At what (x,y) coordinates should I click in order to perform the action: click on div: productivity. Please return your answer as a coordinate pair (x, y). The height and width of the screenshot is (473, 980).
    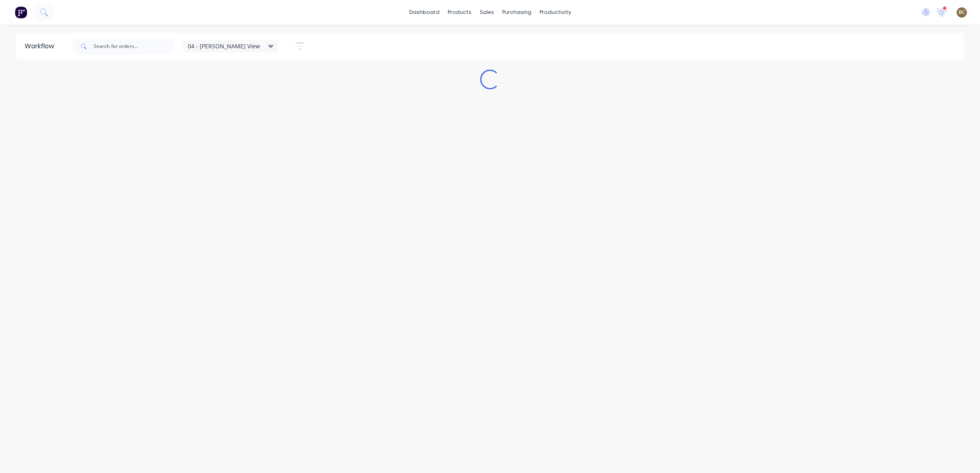
    Looking at the image, I should click on (556, 12).